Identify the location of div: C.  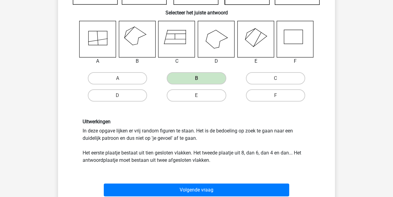
(176, 61).